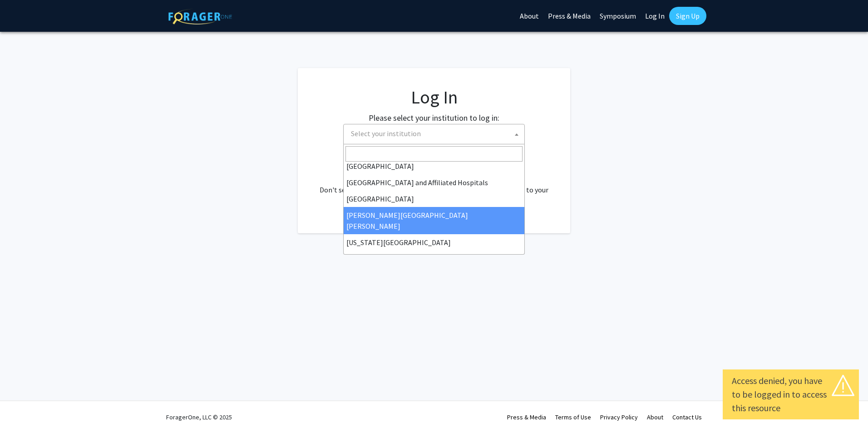  What do you see at coordinates (618, 417) in the screenshot?
I see `a: Privacy Policy` at bounding box center [618, 417].